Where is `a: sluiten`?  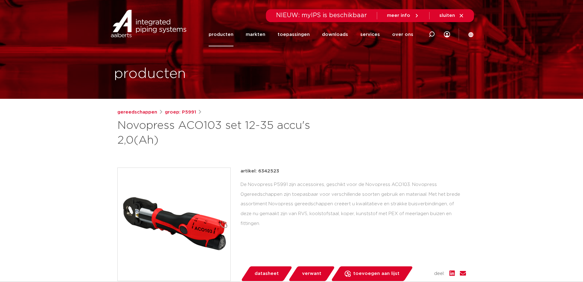
a: sluiten is located at coordinates (452, 16).